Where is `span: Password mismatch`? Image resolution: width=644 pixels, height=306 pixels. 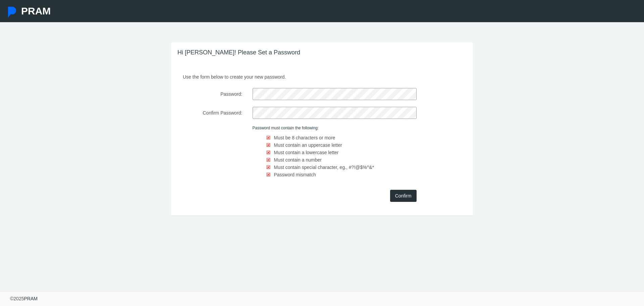 span: Password mismatch is located at coordinates (295, 175).